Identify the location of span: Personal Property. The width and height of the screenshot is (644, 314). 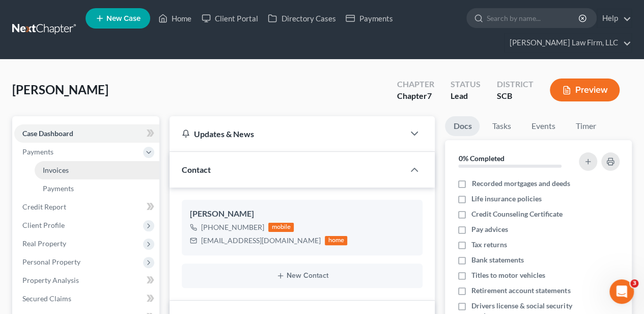
(51, 261).